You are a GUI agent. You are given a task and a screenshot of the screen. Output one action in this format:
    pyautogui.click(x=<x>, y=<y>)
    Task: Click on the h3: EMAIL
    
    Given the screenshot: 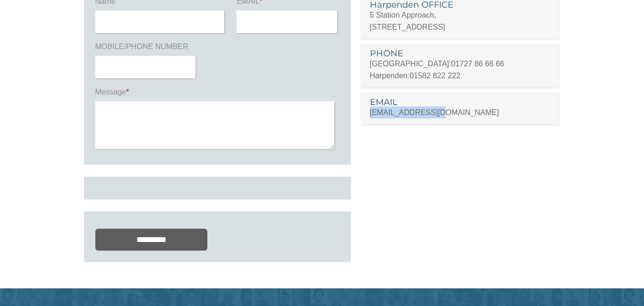 What is the action you would take?
    pyautogui.click(x=459, y=102)
    